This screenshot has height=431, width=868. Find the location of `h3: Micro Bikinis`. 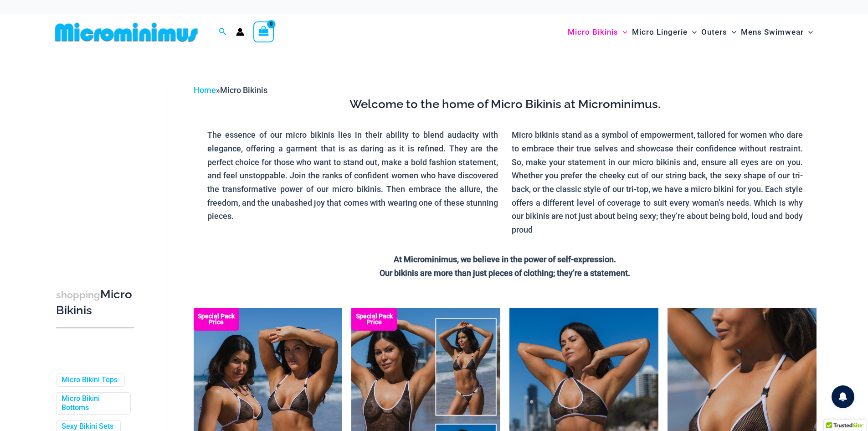

h3: Micro Bikinis is located at coordinates (95, 302).